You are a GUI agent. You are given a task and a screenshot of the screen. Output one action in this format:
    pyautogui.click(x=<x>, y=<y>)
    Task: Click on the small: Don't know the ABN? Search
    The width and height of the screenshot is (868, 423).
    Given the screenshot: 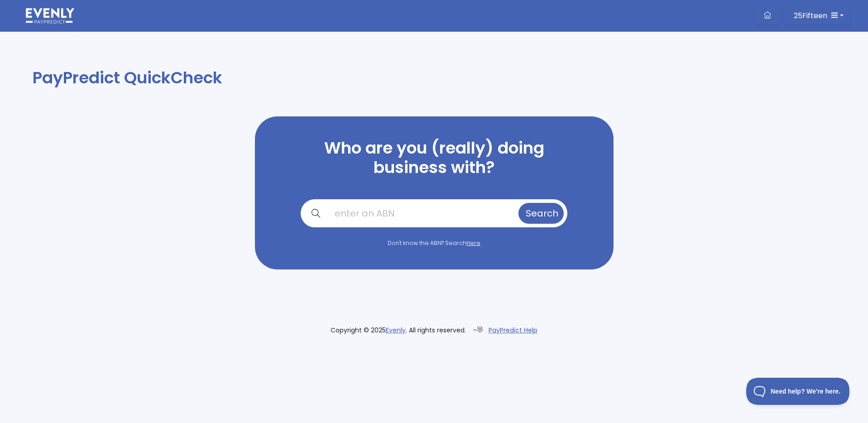 What is the action you would take?
    pyautogui.click(x=434, y=243)
    